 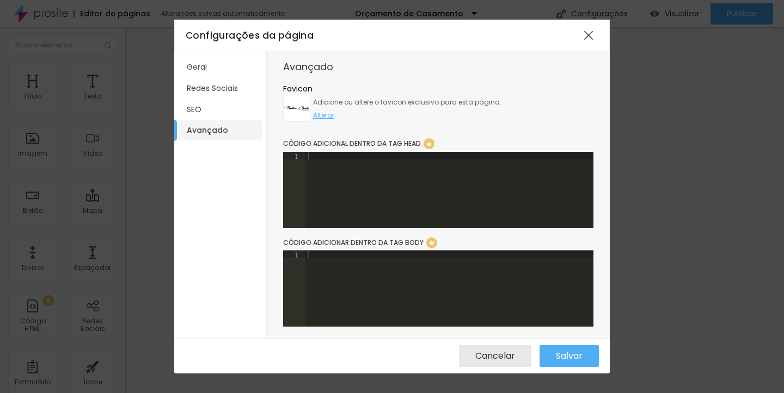 I want to click on span: Favicon, so click(x=298, y=89).